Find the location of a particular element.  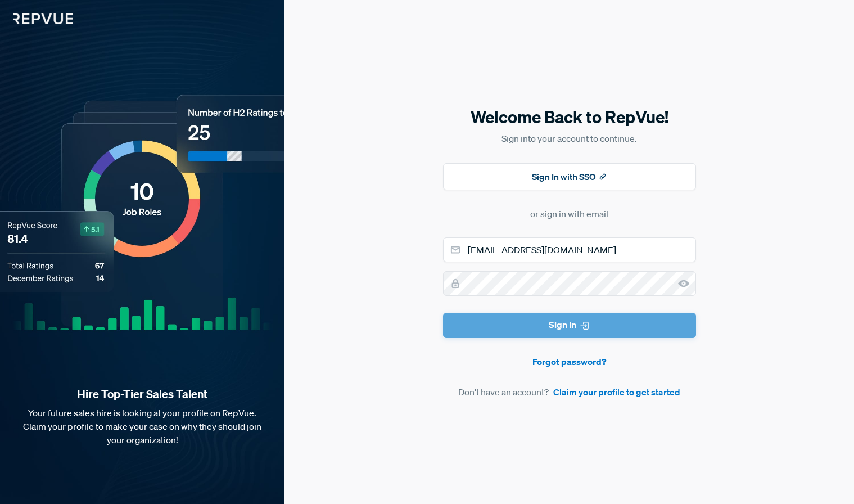

p: Your future sales hire is looking at your profile on RepVue. Claim your profile to make your case... is located at coordinates (142, 426).